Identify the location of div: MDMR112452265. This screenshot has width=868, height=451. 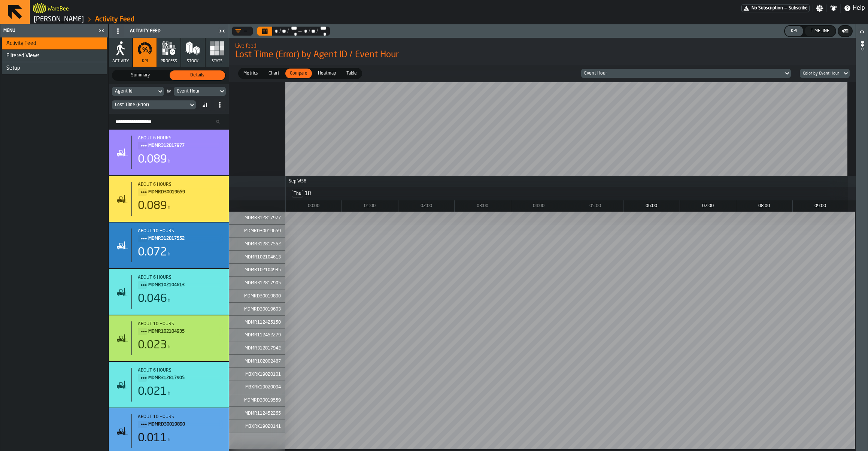
(257, 413).